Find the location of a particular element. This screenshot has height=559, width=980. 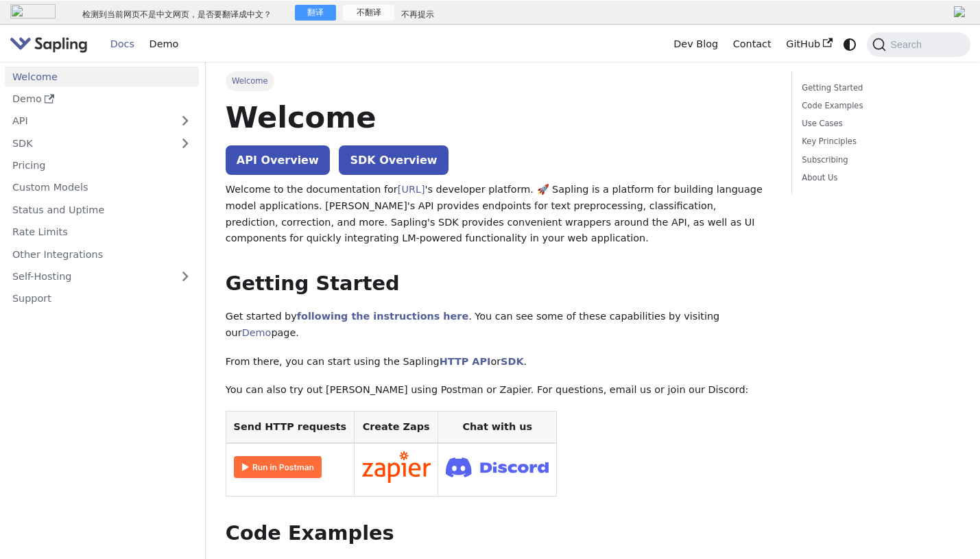

a: Rate Limits is located at coordinates (102, 232).